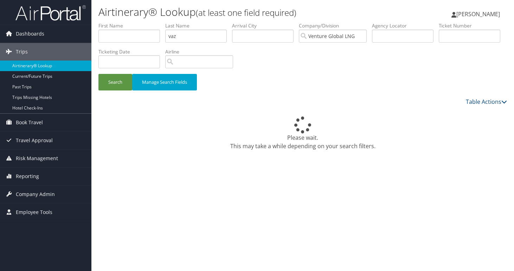  Describe the element at coordinates (115, 82) in the screenshot. I see `button: Search` at that location.